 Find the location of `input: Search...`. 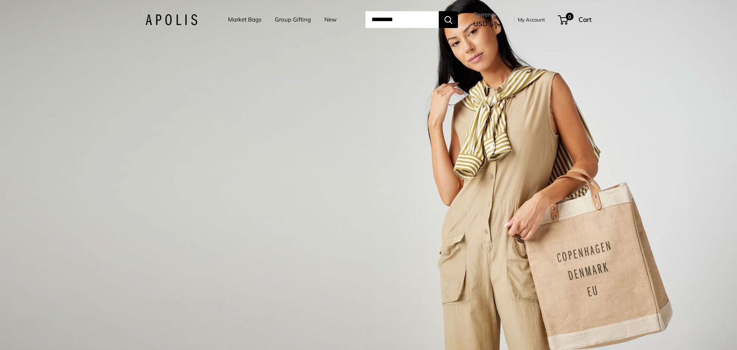

input: Search... is located at coordinates (402, 20).